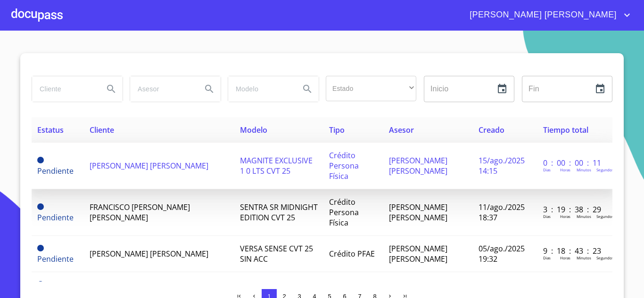  Describe the element at coordinates (502, 166) in the screenshot. I see `span: 15/ago./2025 14:15` at that location.